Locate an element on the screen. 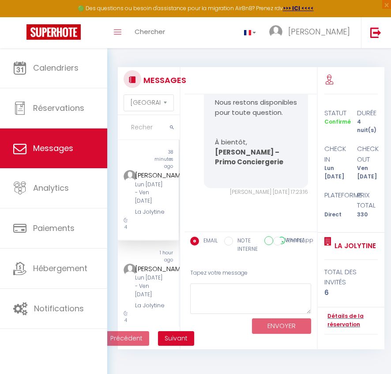 This screenshot has width=391, height=374. div: 38 minutes ago is located at coordinates (163, 159).